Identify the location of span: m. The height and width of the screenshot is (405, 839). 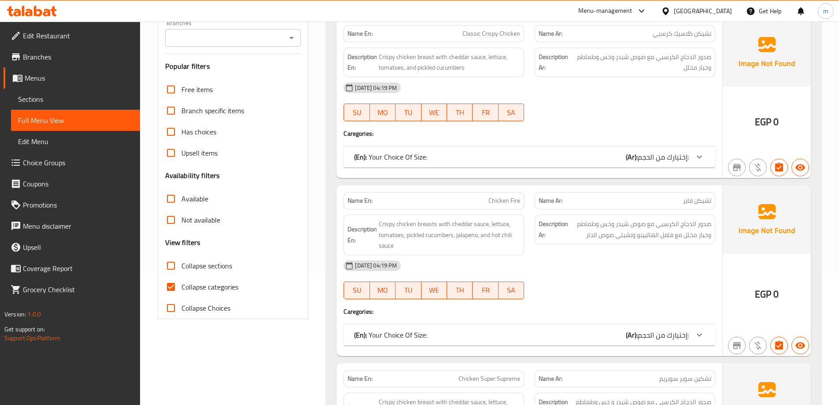
(826, 11).